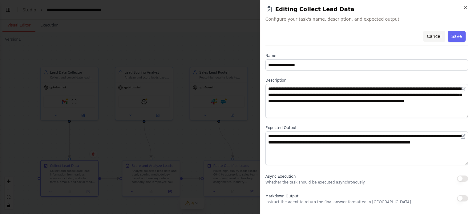 The image size is (473, 214). Describe the element at coordinates (315, 182) in the screenshot. I see `p: Whether the task should be executed asynchronously.` at that location.